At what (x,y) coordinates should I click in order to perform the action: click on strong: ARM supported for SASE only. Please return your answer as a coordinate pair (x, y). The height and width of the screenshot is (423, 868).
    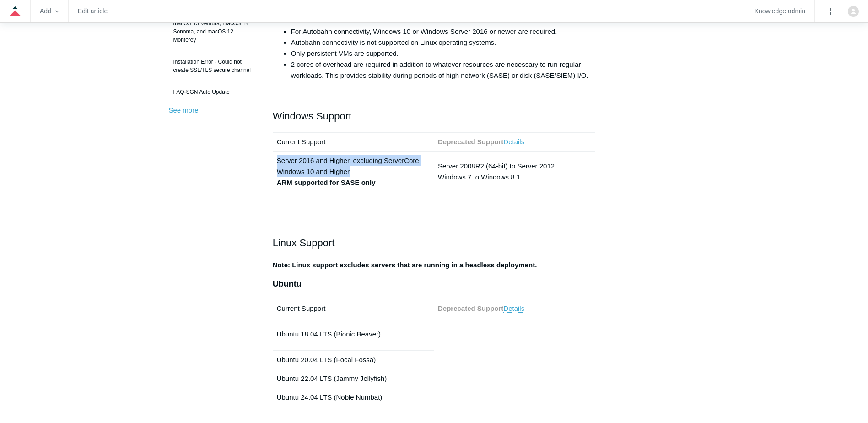
    Looking at the image, I should click on (326, 182).